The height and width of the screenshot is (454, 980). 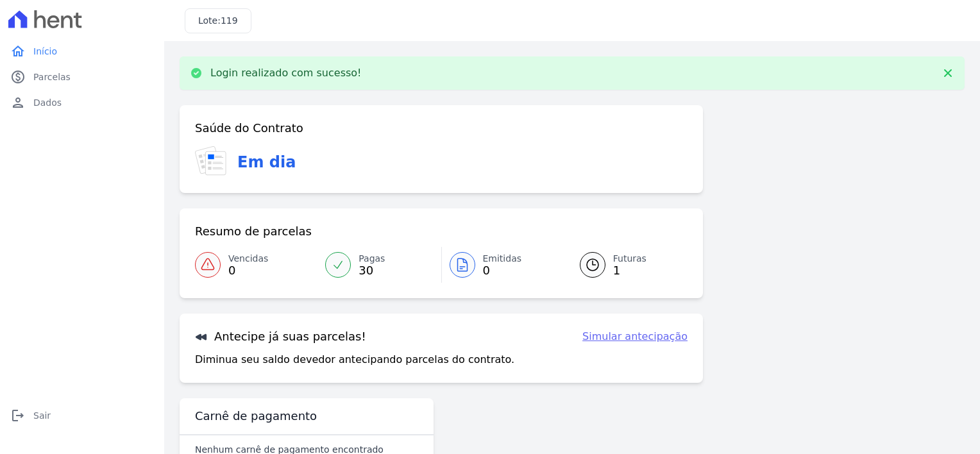 I want to click on p: Diminua seu saldo devedor antecipando parcelas do contrato., so click(x=355, y=360).